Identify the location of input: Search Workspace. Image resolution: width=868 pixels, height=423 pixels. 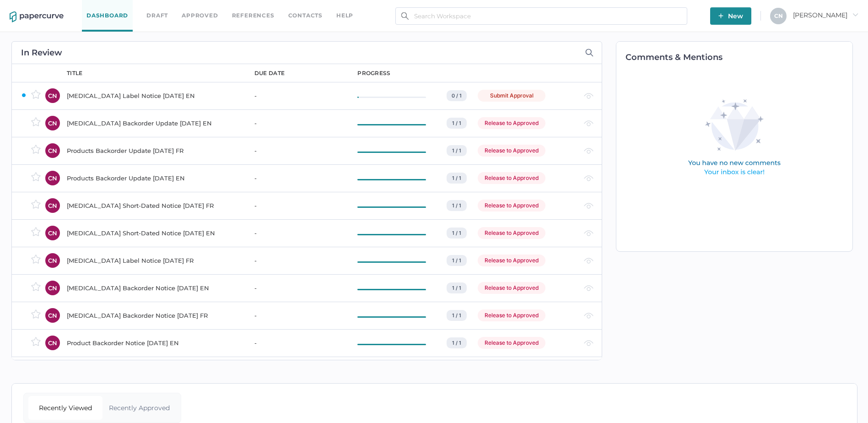
(542, 16).